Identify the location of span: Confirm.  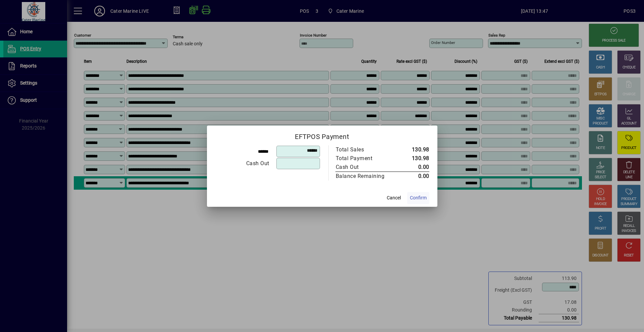
(418, 198).